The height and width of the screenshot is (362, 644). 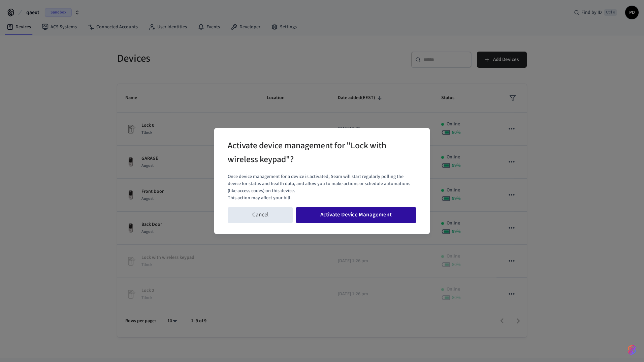 I want to click on button: Activate Device Management, so click(x=356, y=215).